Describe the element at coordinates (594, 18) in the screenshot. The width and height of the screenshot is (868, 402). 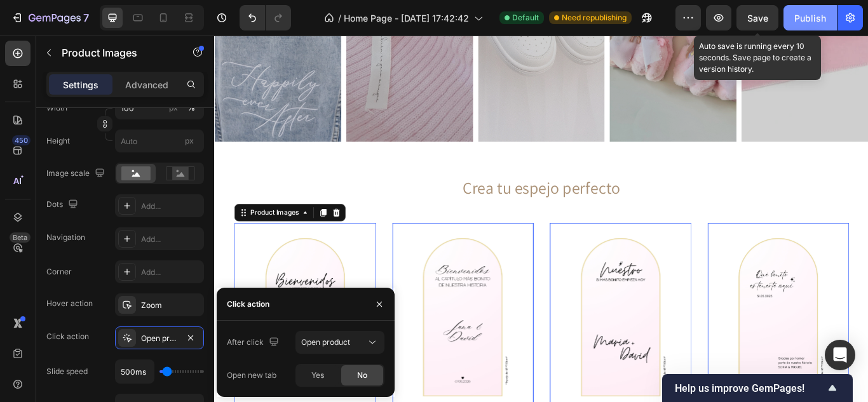
I see `span: Need republishing` at that location.